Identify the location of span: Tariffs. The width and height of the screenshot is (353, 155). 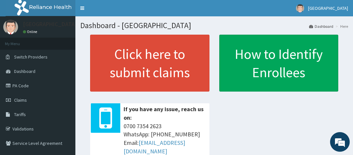
(20, 115).